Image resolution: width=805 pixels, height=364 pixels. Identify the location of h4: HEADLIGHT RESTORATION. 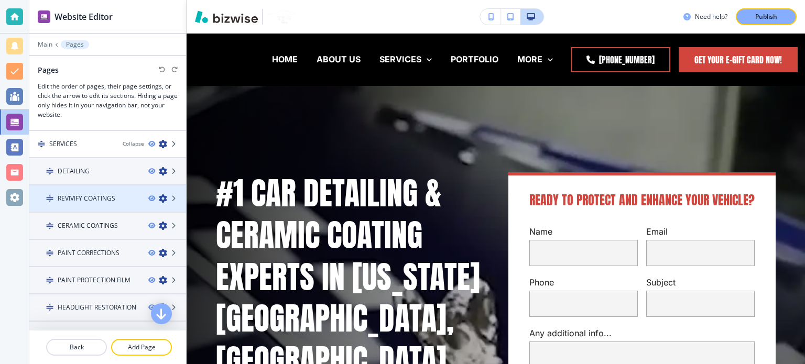
(97, 308).